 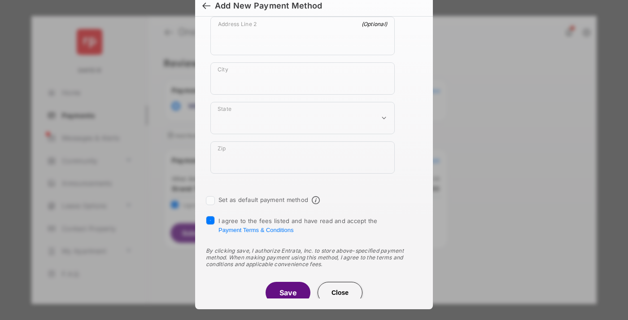 I want to click on div: Add New Payment Method, so click(x=268, y=6).